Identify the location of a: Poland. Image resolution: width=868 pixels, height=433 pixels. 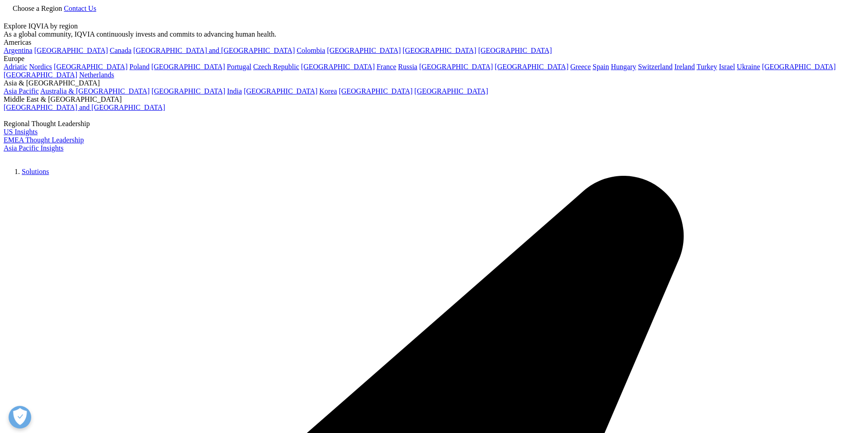
(139, 66).